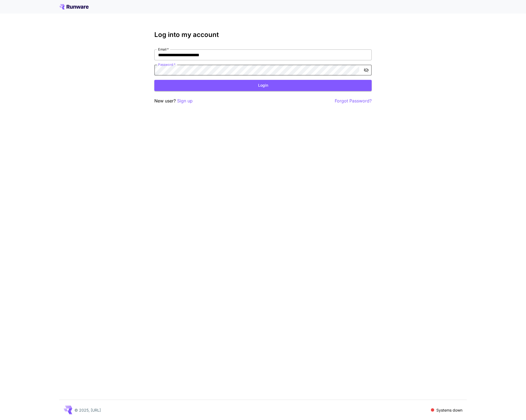 The width and height of the screenshot is (526, 420). What do you see at coordinates (263, 35) in the screenshot?
I see `h3: Log into my account` at bounding box center [263, 35].